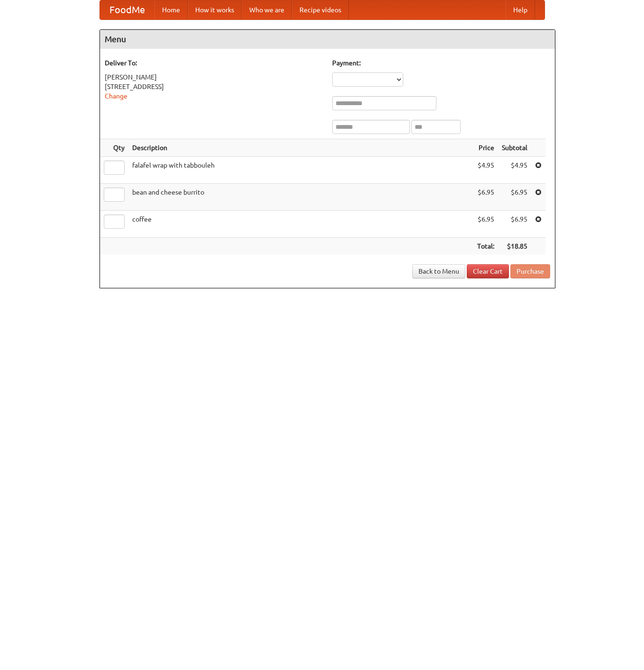 The height and width of the screenshot is (670, 644). Describe the element at coordinates (486, 148) in the screenshot. I see `th: Price` at that location.